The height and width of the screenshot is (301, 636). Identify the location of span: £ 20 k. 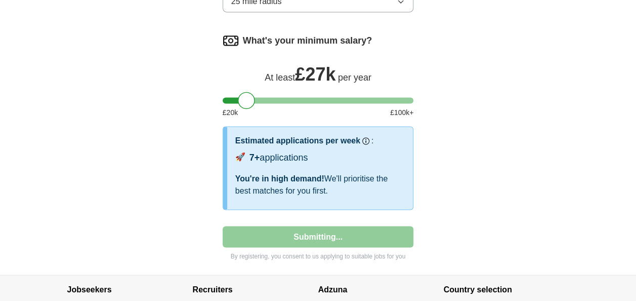
(230, 112).